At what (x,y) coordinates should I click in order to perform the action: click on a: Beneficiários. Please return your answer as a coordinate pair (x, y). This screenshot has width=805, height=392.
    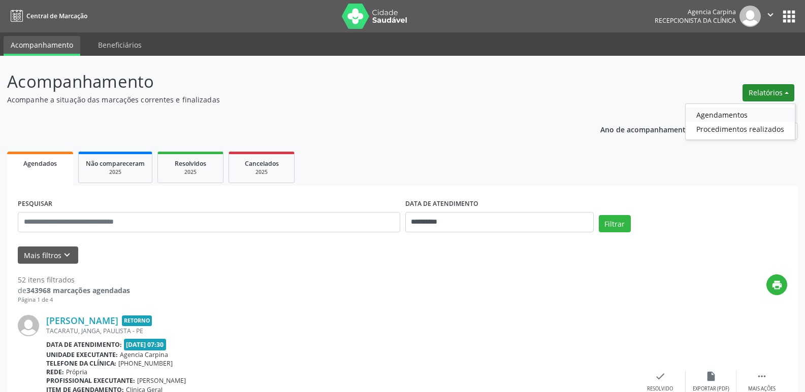
    Looking at the image, I should click on (120, 45).